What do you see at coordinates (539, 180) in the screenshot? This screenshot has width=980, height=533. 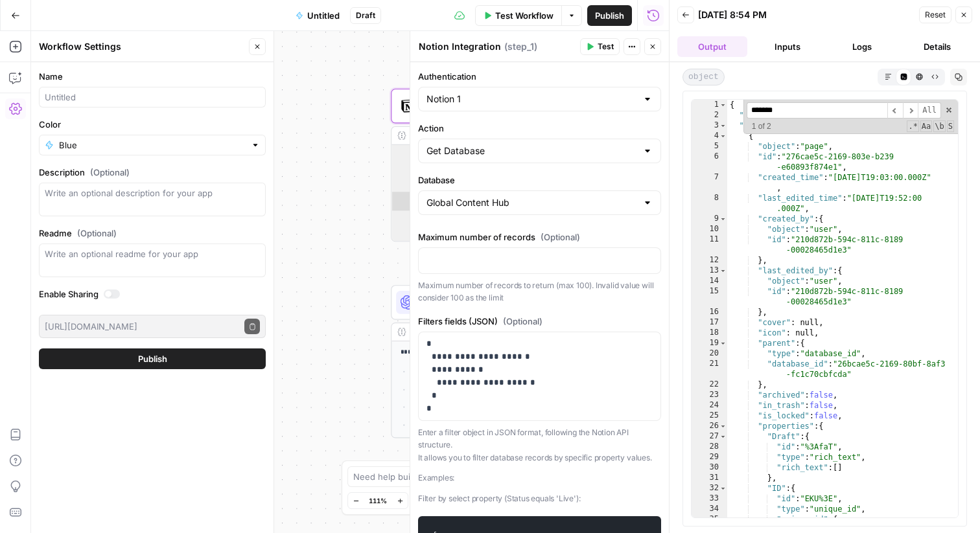 I see `label: Database` at bounding box center [539, 180].